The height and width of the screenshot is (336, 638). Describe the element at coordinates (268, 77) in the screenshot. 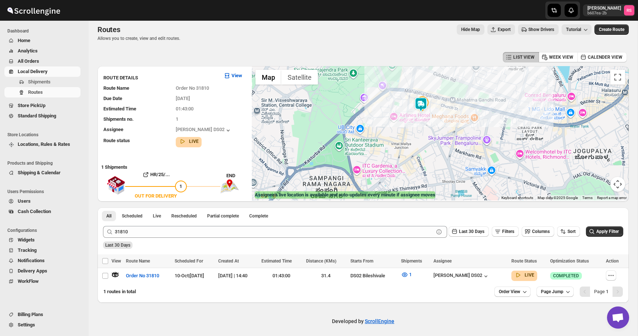

I see `button: Show street map` at that location.